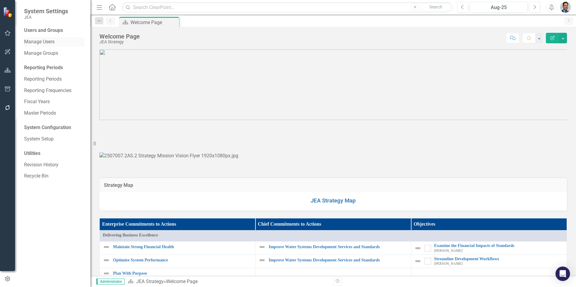 The height and width of the screenshot is (287, 576). What do you see at coordinates (333, 85) in the screenshot?
I see `img: mceclip0%20v48.png` at bounding box center [333, 85].